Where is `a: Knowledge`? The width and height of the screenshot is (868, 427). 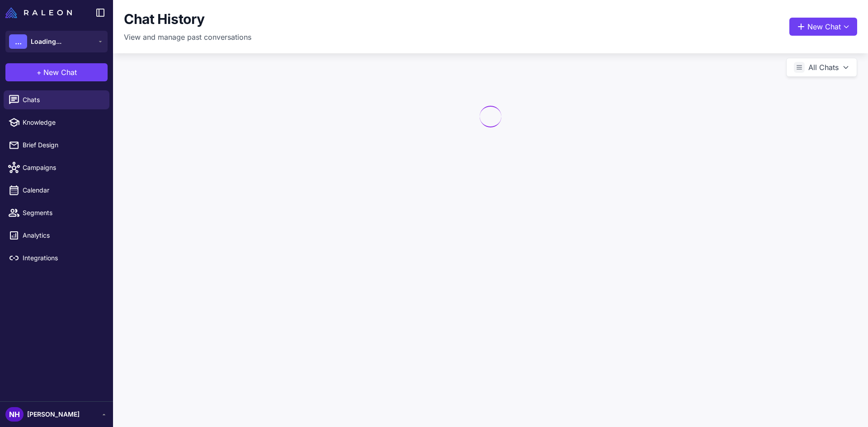 a: Knowledge is located at coordinates (56, 123).